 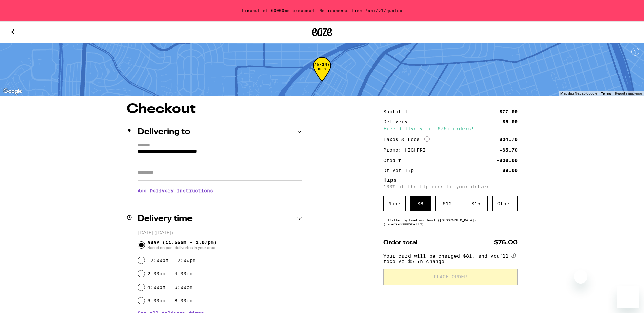 What do you see at coordinates (507, 160) in the screenshot?
I see `div: -$20.00` at bounding box center [507, 160].